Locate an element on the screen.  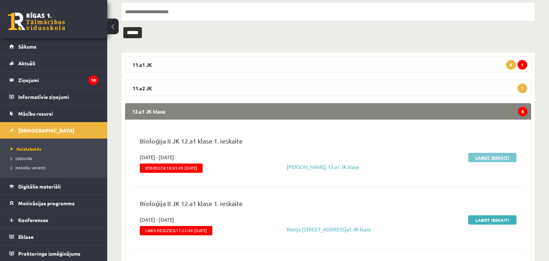
span: Eklase is located at coordinates (26, 237).